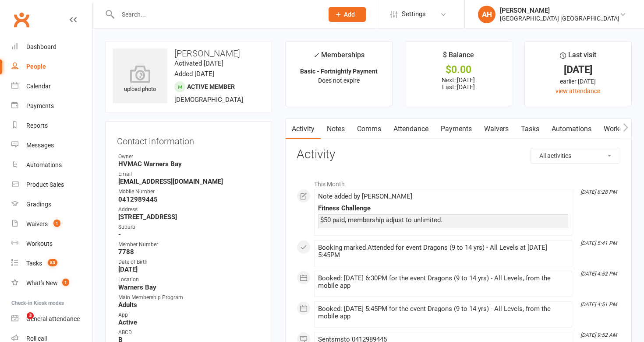 The image size is (644, 342). Describe the element at coordinates (140, 80) in the screenshot. I see `div: upload photo` at that location.